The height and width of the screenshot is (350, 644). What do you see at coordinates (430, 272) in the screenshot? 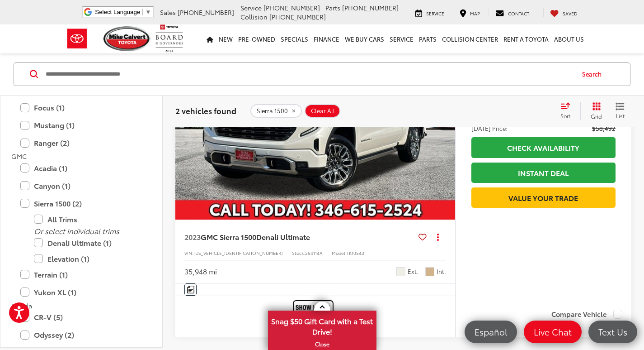
I see `span: Alpine Umber` at bounding box center [430, 272].